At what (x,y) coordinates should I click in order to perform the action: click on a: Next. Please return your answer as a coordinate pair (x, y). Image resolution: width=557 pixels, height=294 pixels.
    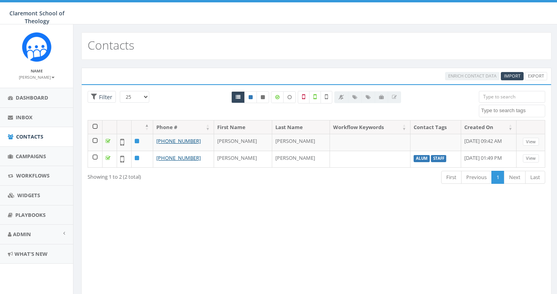
    Looking at the image, I should click on (515, 177).